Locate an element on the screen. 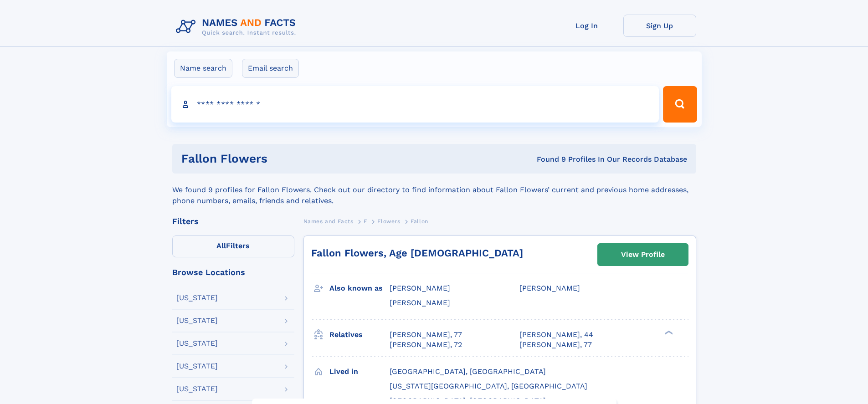 The image size is (868, 404). h1: Fallon Flowers is located at coordinates (291, 159).